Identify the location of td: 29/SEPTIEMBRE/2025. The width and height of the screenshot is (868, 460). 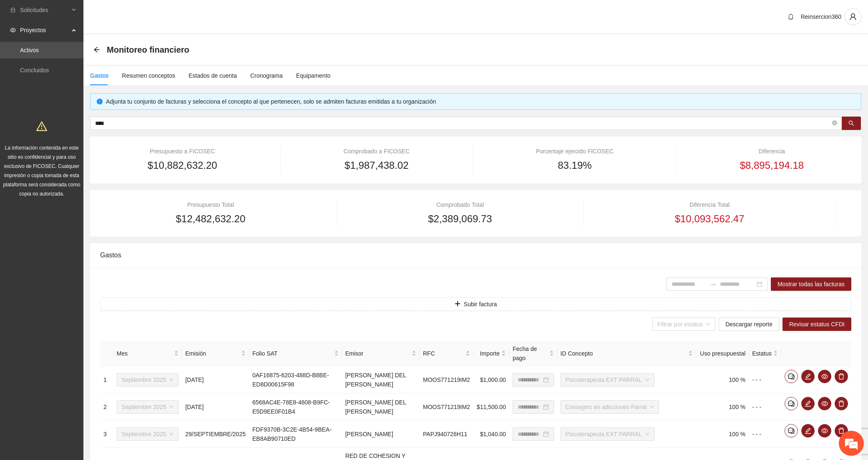
(216, 434).